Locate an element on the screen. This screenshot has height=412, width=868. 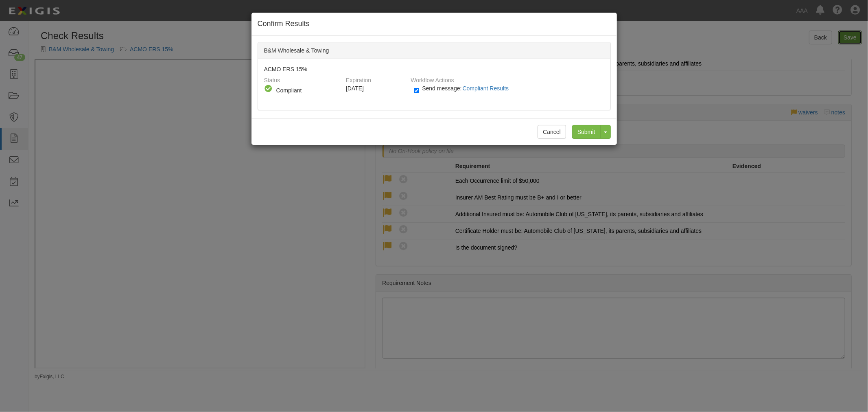
input: Submit is located at coordinates (587, 132).